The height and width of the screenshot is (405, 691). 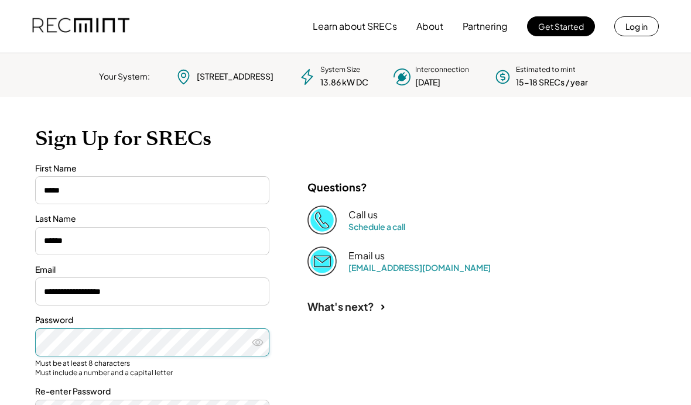 I want to click on div: Estimated to mint, so click(x=546, y=70).